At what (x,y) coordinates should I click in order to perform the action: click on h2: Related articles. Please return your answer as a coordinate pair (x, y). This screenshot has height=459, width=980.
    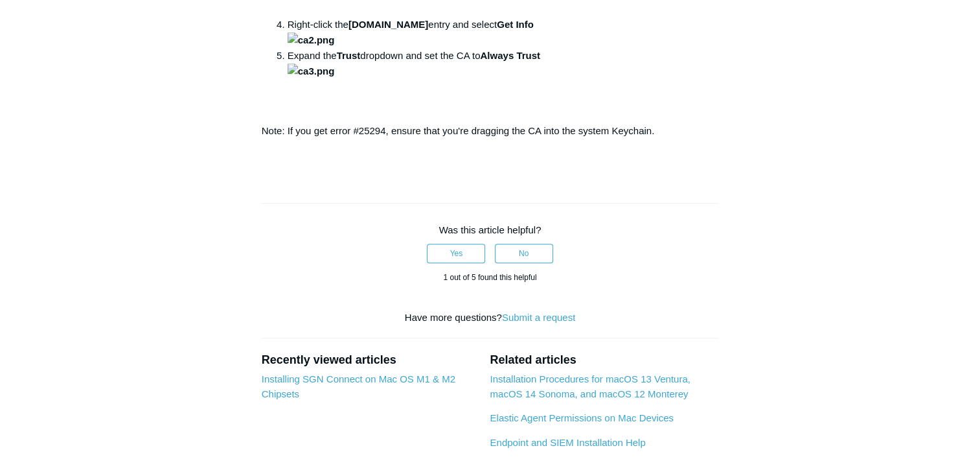
    Looking at the image, I should click on (604, 360).